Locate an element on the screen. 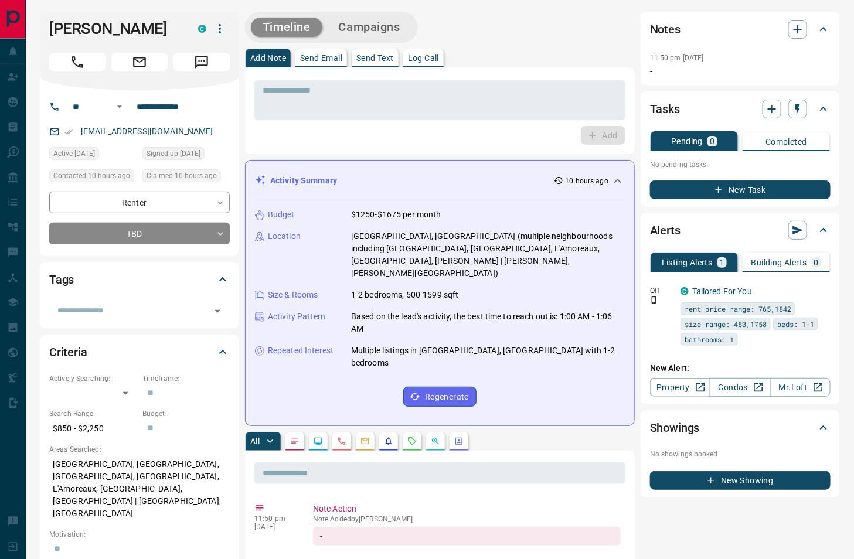 The height and width of the screenshot is (559, 854). p: Activity Pattern is located at coordinates (297, 316).